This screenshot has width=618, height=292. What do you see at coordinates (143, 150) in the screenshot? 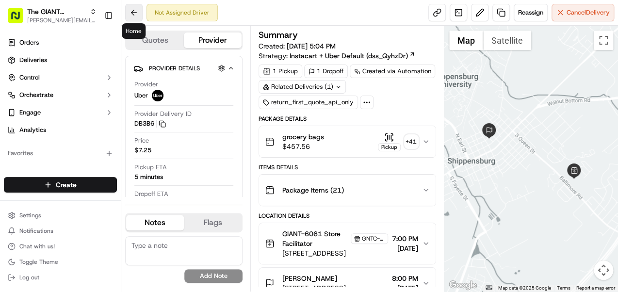
I see `span: $7.25` at bounding box center [143, 150].